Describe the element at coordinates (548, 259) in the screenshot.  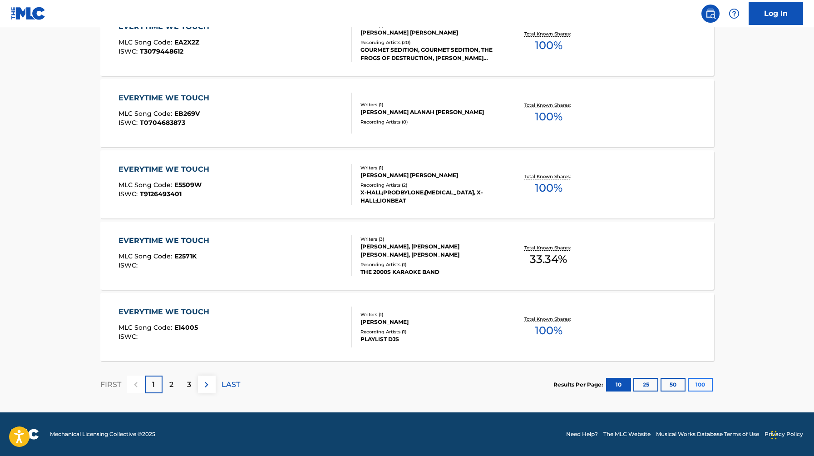
I see `span: 33.34 %` at that location.